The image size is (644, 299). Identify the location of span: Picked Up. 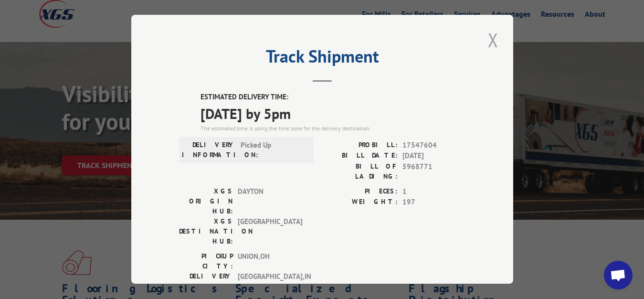
(273, 150).